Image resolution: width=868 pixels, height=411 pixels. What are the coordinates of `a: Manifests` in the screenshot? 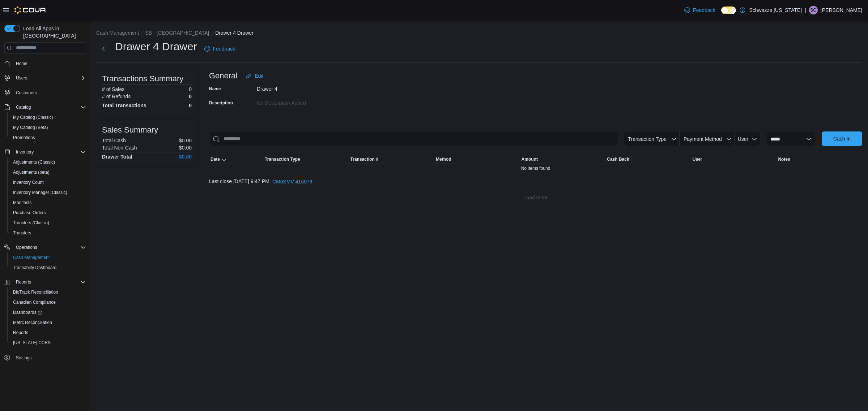 It's located at (22, 203).